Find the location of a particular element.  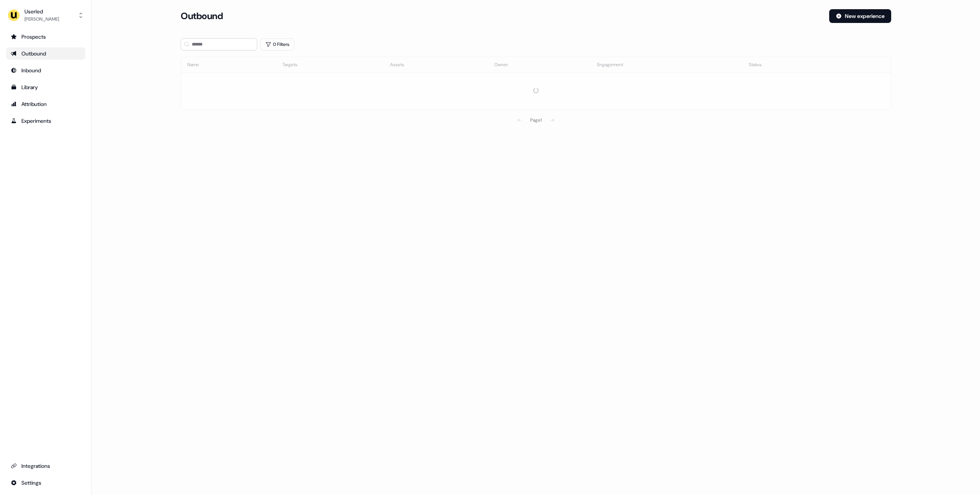

a: Go to attribution is located at coordinates (46, 104).